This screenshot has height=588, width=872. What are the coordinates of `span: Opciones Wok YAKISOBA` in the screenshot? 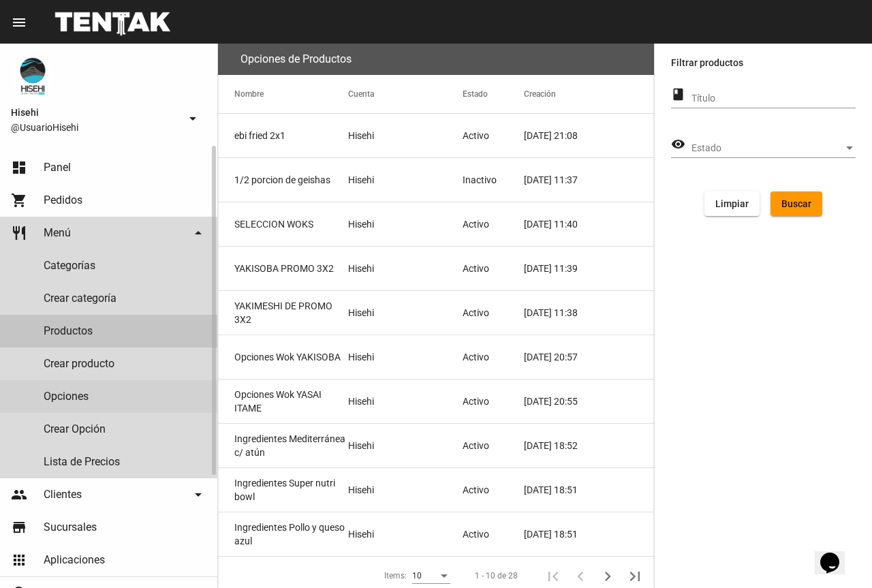 It's located at (287, 357).